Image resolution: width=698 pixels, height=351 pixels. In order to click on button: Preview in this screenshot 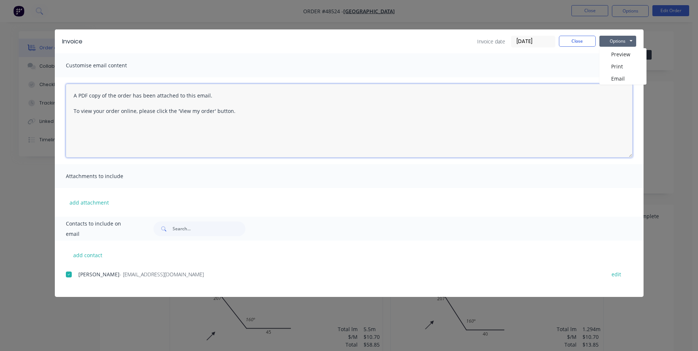, I will do `click(623, 54)`.